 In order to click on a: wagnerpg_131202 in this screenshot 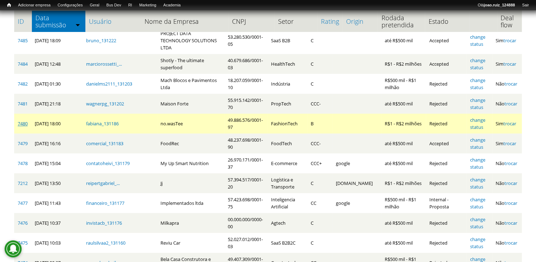, I will do `click(105, 103)`.